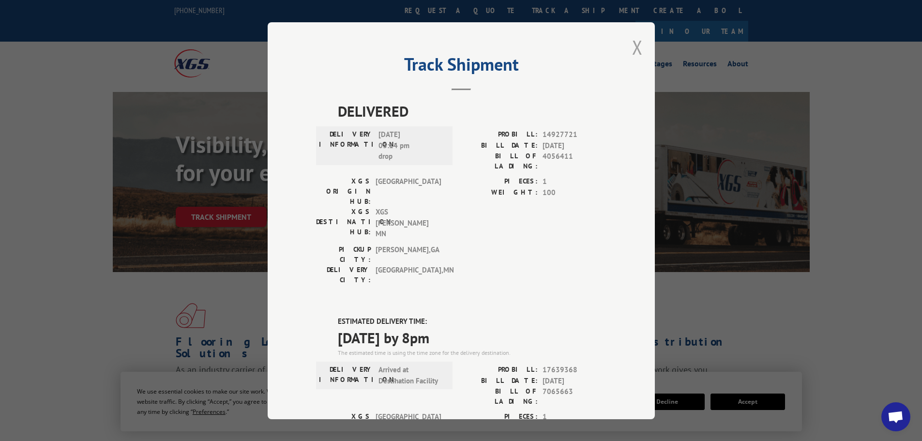 Image resolution: width=922 pixels, height=441 pixels. I want to click on label: ESTIMATED DELIVERY TIME:, so click(472, 321).